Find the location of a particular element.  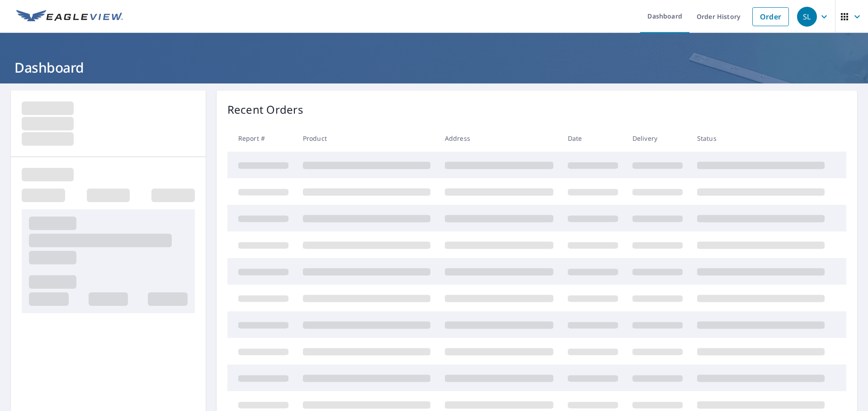

a: Order is located at coordinates (770, 17).